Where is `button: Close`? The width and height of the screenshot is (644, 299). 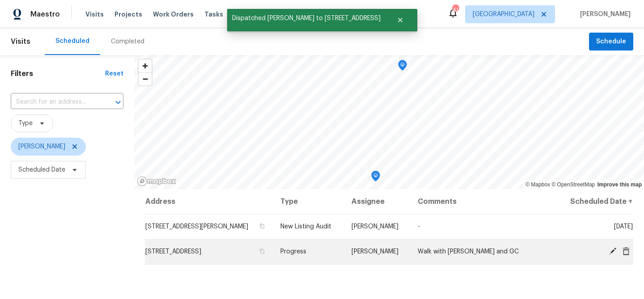
button: Close is located at coordinates (400, 20).